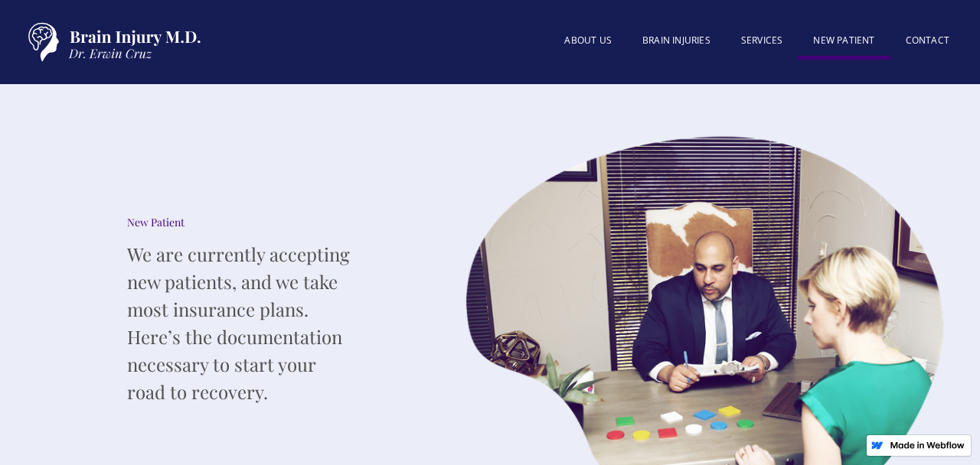 Image resolution: width=980 pixels, height=465 pixels. Describe the element at coordinates (242, 222) in the screenshot. I see `div: New Patient` at that location.